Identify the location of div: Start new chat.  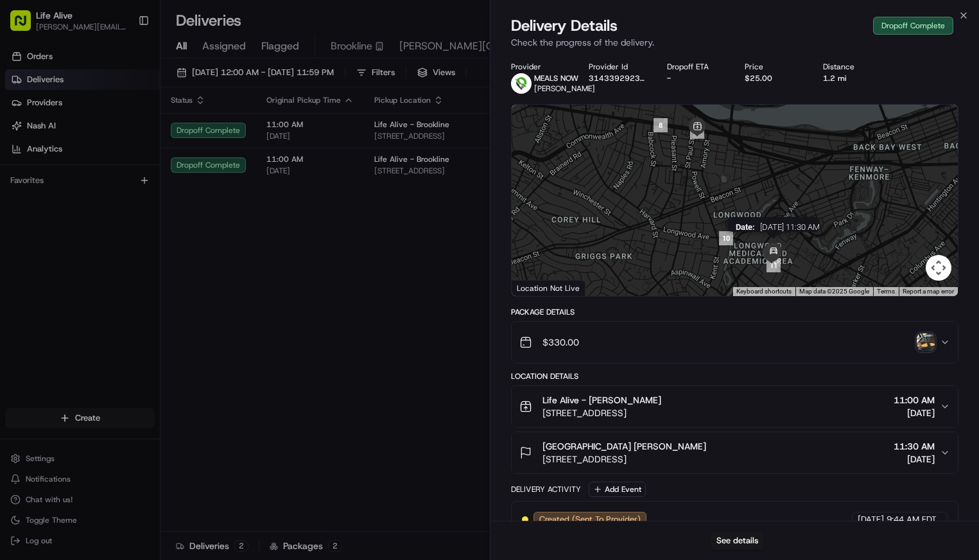
(134, 129).